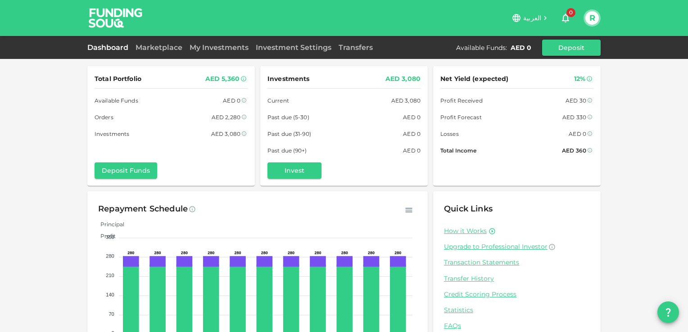 This screenshot has width=688, height=332. Describe the element at coordinates (576, 100) in the screenshot. I see `div: AED 30` at that location.